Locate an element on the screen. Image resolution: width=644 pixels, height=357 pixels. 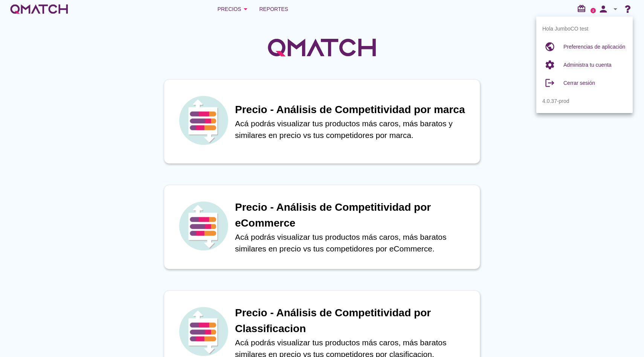
p: Acá podrás visualizar tus productos más caros, más baratos similares en precio vs tus competidore... is located at coordinates (353, 243).